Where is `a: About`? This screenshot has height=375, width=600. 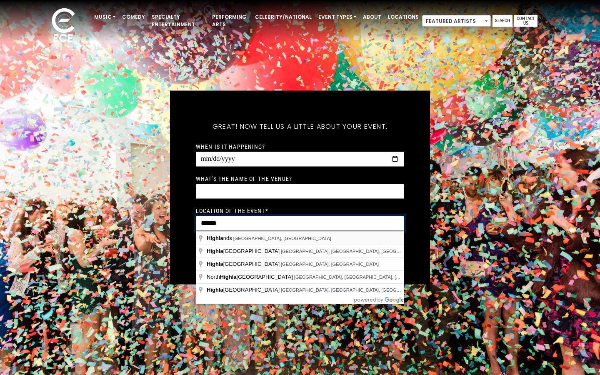
a: About is located at coordinates (372, 17).